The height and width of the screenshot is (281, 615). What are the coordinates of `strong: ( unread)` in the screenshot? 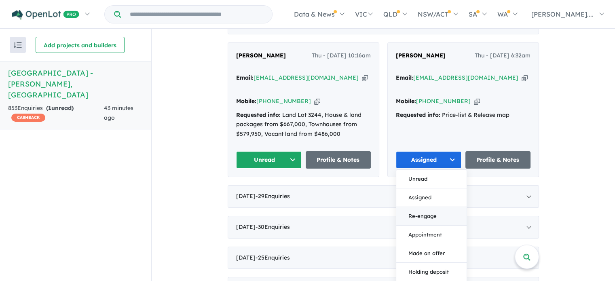 It's located at (60, 108).